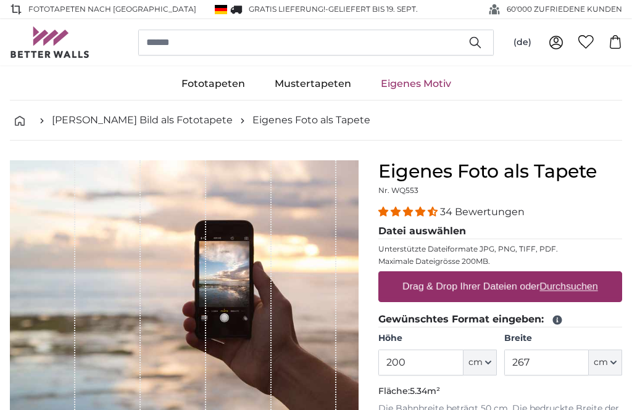 The height and width of the screenshot is (410, 632). I want to click on span: 5.34m², so click(425, 391).